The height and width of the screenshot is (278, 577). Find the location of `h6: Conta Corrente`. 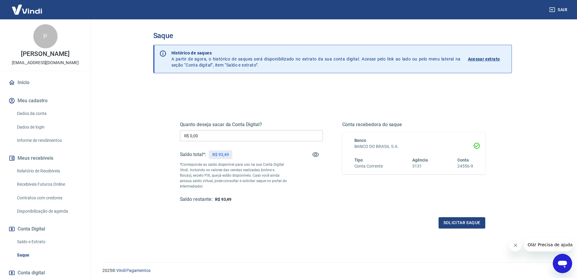

h6: Conta Corrente is located at coordinates (368, 166).